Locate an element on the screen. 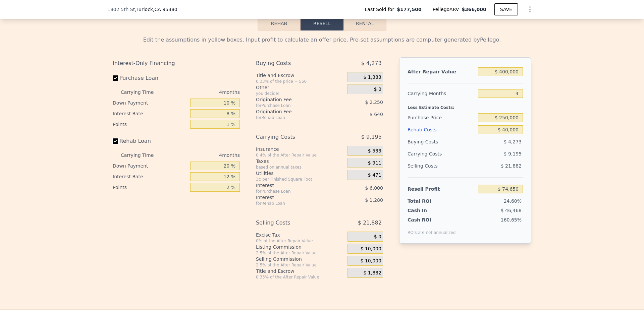 This screenshot has height=313, width=644. button: SAVE is located at coordinates (506, 9).